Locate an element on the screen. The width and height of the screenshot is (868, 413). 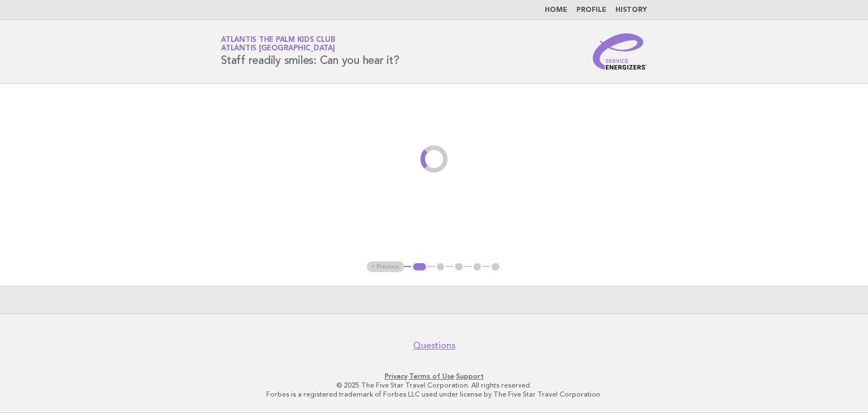
a: Support is located at coordinates (470, 376).